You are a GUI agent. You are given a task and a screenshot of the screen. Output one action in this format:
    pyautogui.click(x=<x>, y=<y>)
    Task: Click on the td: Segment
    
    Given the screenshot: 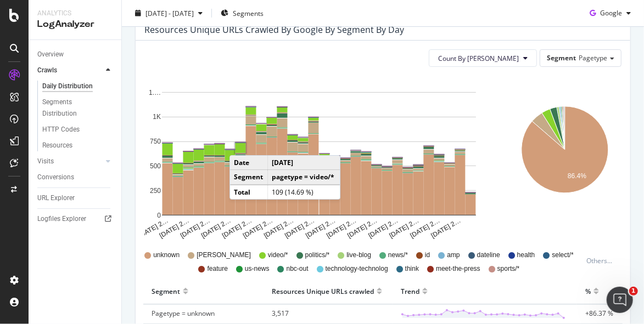 What is the action you would take?
    pyautogui.click(x=249, y=177)
    